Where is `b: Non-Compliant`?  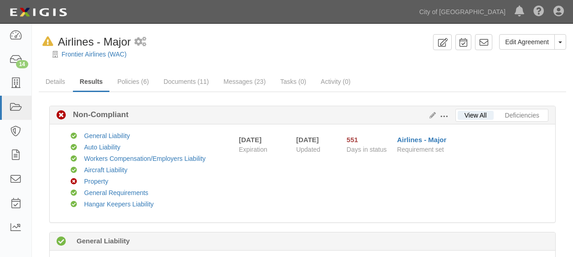 b: Non-Compliant is located at coordinates (97, 115).